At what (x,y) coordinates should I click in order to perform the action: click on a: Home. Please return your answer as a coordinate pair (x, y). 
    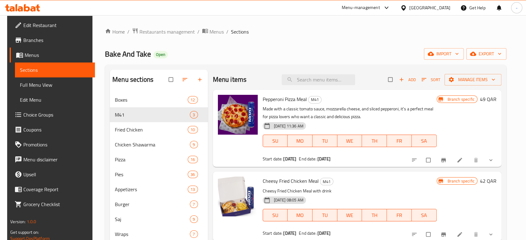
    Looking at the image, I should click on (115, 32).